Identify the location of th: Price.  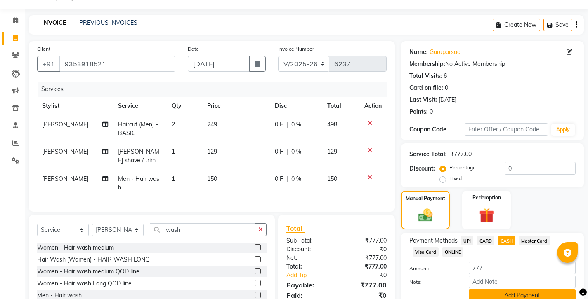
(235, 106).